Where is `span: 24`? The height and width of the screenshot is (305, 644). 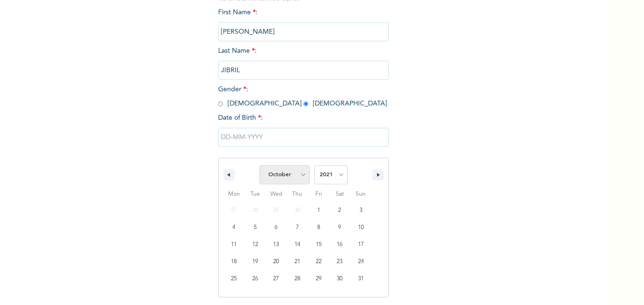 span: 24 is located at coordinates (361, 261).